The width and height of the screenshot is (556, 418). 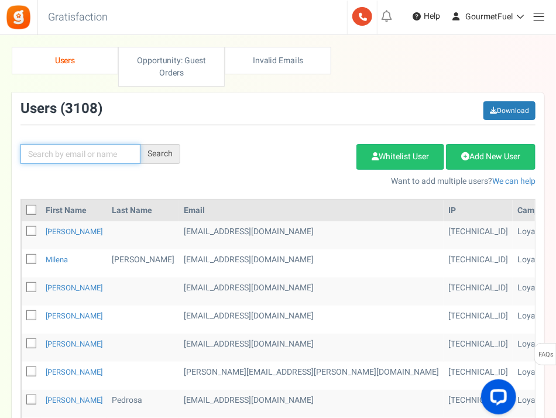 What do you see at coordinates (80, 154) in the screenshot?
I see `input: Search by email or name` at bounding box center [80, 154].